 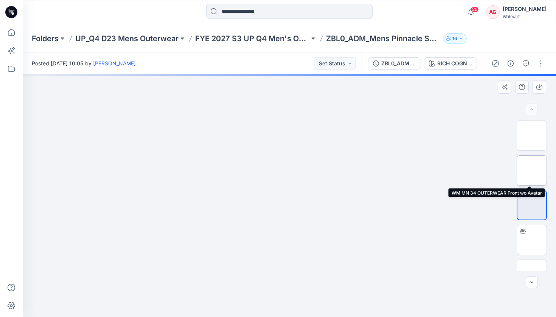 What do you see at coordinates (252, 39) in the screenshot?
I see `p: FYE 2027 S3 UP Q4 Men's Outerwear` at bounding box center [252, 39].